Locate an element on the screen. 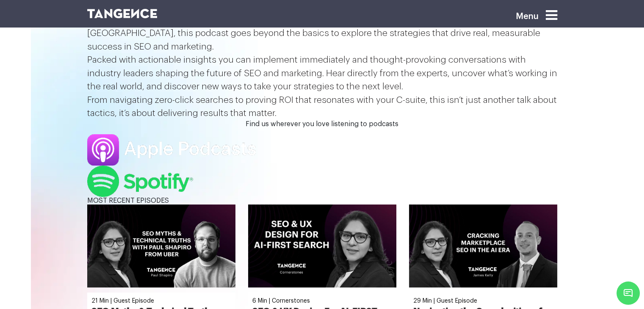  div: Chat Widget is located at coordinates (628, 292).